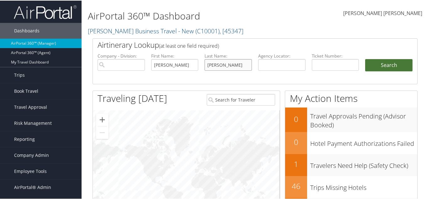  What do you see at coordinates (364, 141) in the screenshot?
I see `h3: Hotel Payment Authorizations Failed` at bounding box center [364, 141].